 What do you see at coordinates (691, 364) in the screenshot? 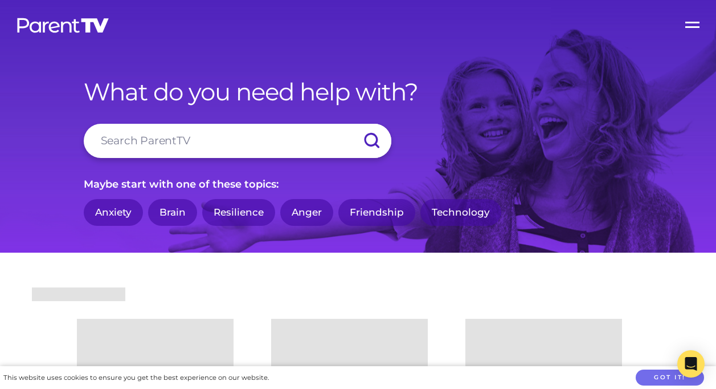
I see `div: Open Intercom Messenger` at bounding box center [691, 364].